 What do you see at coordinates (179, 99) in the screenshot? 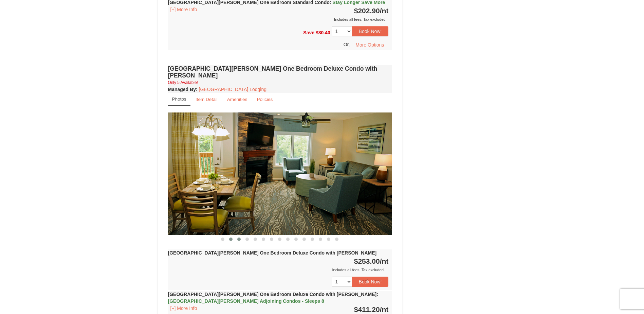
I see `a: Photos` at bounding box center [179, 99].